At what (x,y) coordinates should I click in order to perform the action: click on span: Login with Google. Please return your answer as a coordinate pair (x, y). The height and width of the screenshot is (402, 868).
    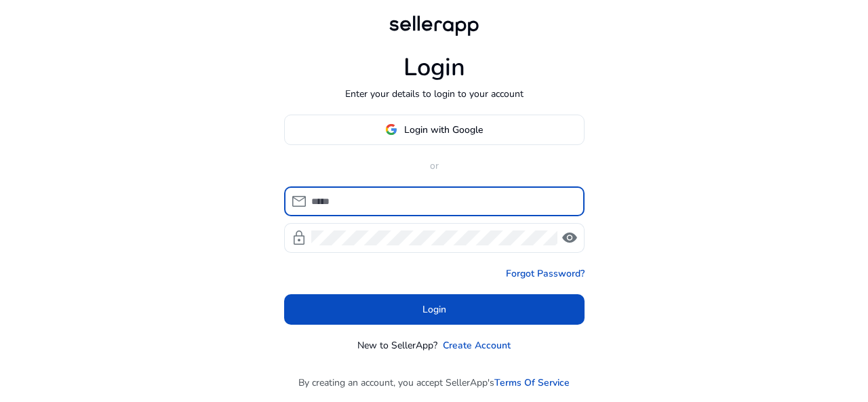
    Looking at the image, I should click on (443, 130).